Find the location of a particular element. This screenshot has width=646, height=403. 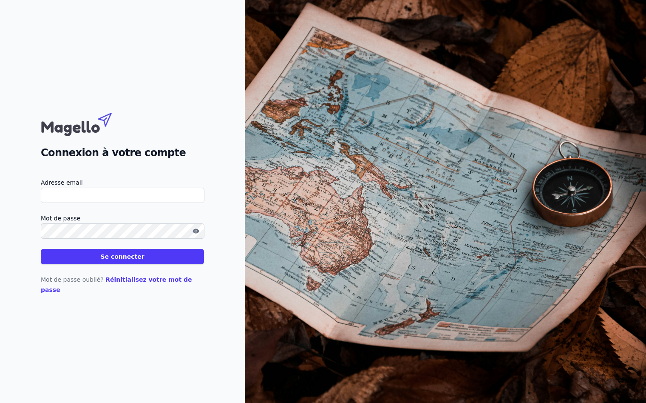

img: Magello is located at coordinates (85, 123).